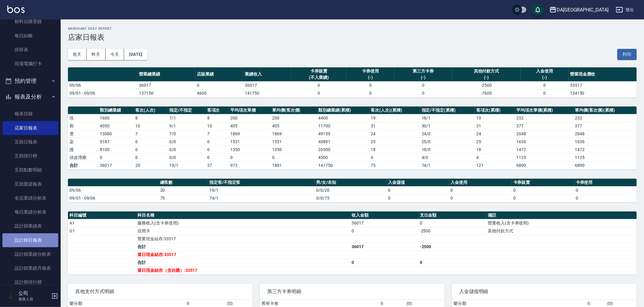  I want to click on a: 設計師日報表, so click(30, 240).